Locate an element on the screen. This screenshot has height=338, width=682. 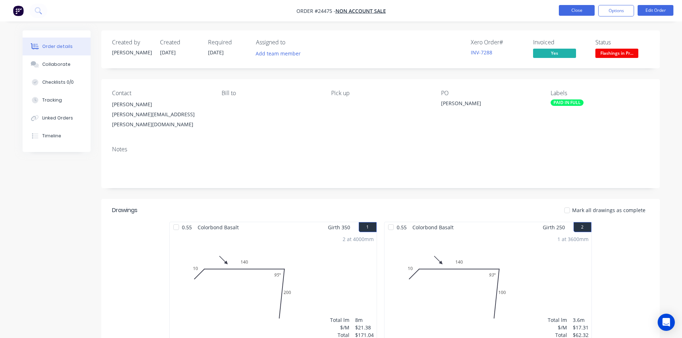
div: Linked Orders is located at coordinates (58, 118).